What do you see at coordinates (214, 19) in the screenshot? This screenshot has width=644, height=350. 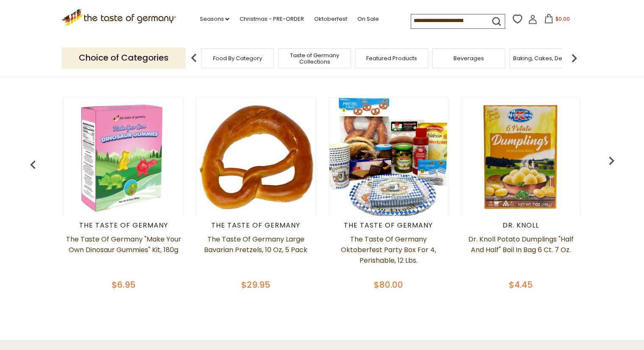 I see `a: Seasons` at bounding box center [214, 19].